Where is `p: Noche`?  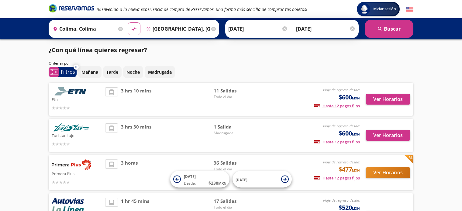 p: Noche is located at coordinates (133, 72).